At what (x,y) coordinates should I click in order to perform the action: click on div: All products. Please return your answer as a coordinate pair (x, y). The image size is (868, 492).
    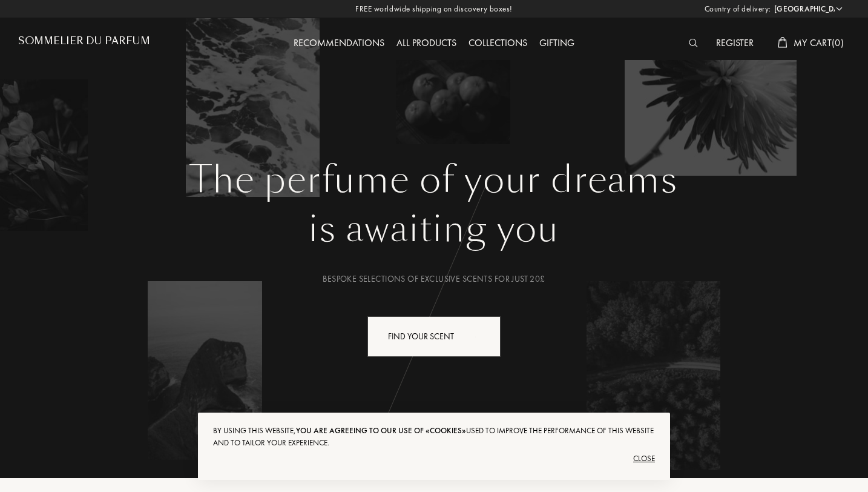
    Looking at the image, I should click on (426, 44).